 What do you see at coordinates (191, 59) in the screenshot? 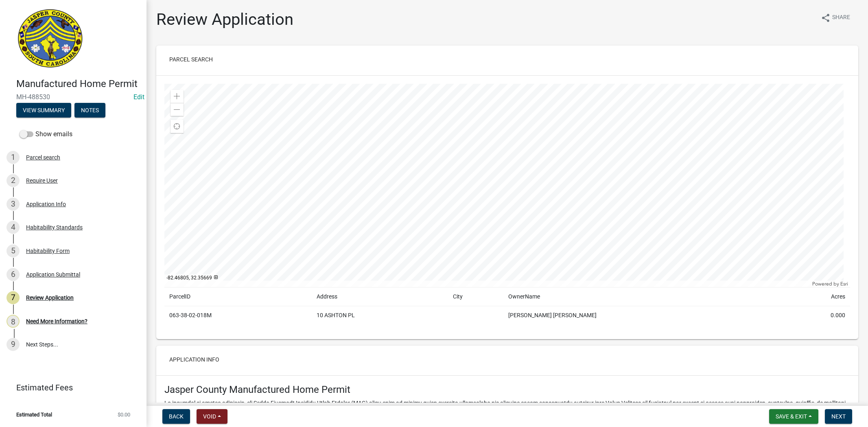
I see `button: Parcel search` at bounding box center [191, 59].